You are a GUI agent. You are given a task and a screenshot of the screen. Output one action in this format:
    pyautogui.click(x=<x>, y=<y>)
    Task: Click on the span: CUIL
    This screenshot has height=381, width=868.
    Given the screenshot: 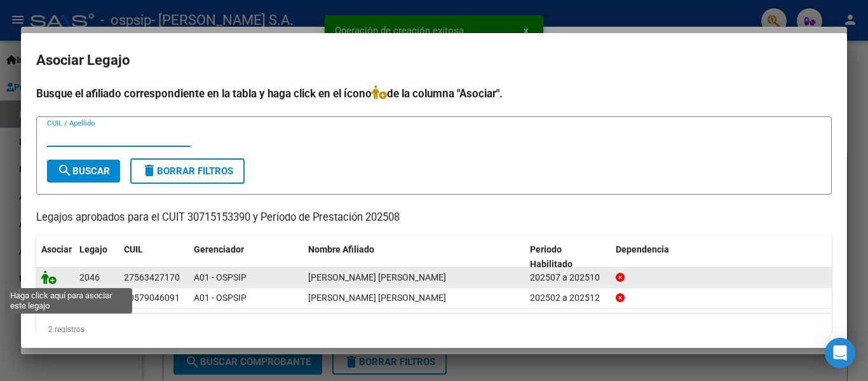 What is the action you would take?
    pyautogui.click(x=134, y=249)
    